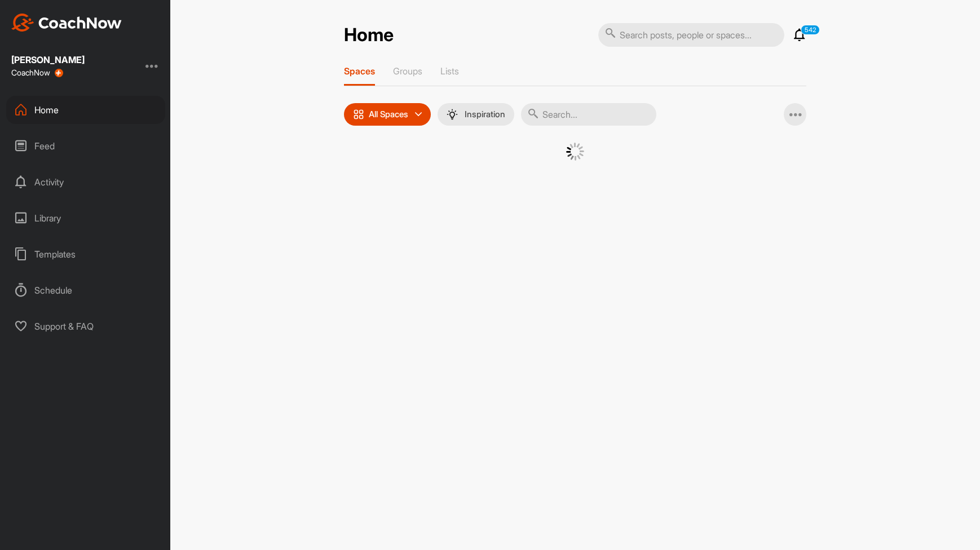 Image resolution: width=980 pixels, height=550 pixels. What do you see at coordinates (450, 71) in the screenshot?
I see `p: Lists` at bounding box center [450, 71].